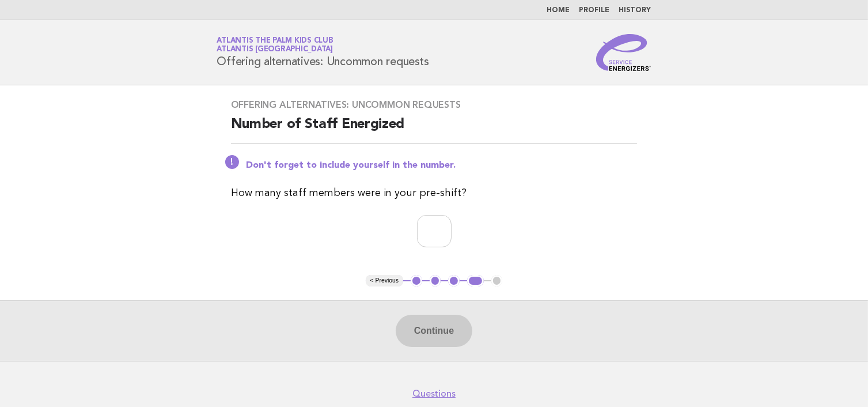 This screenshot has width=868, height=407. What do you see at coordinates (442, 166) in the screenshot?
I see `p: Don't forget to include yourself in the number.` at bounding box center [442, 166].